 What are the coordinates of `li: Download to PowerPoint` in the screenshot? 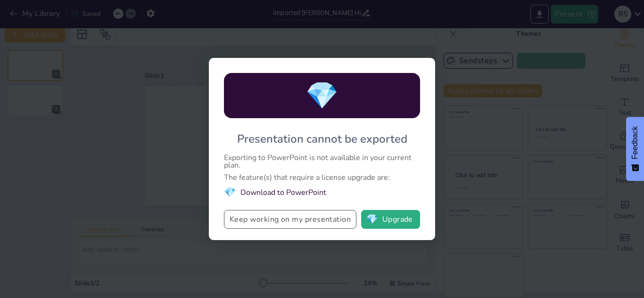 It's located at (322, 192).